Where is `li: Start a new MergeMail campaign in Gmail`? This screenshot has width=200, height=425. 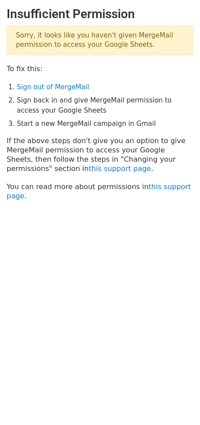
li: Start a new MergeMail campaign in Gmail is located at coordinates (105, 124).